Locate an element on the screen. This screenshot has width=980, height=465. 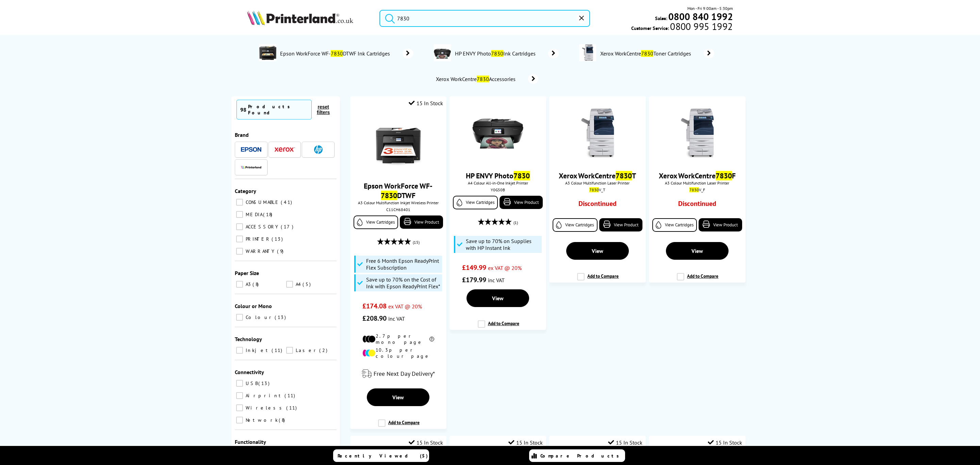
span: Xerox WorkCentre Accessories is located at coordinates (476, 79).